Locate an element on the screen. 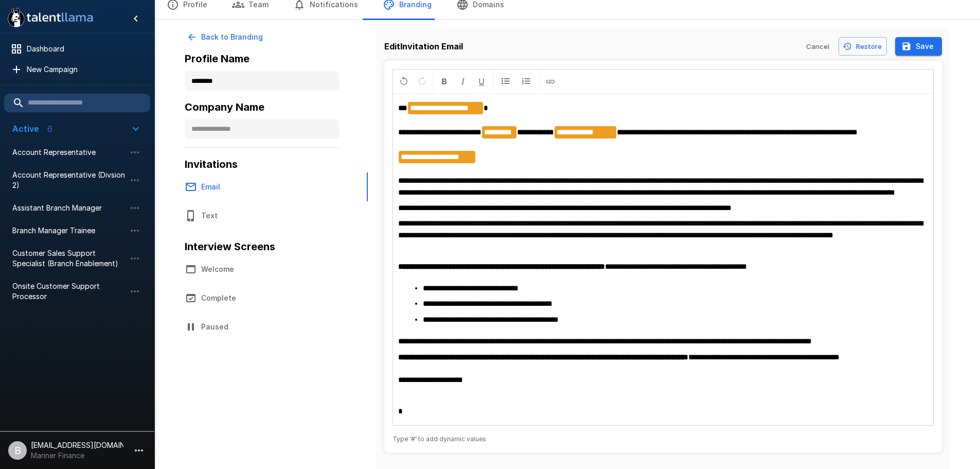 The height and width of the screenshot is (469, 980). button: Email is located at coordinates (265, 186).